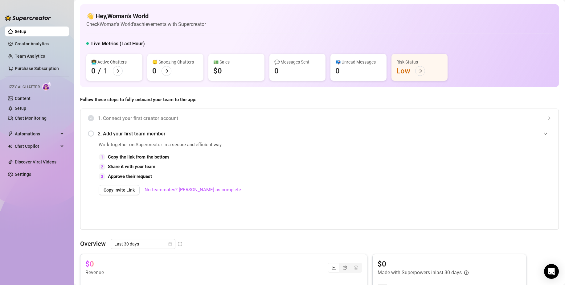 This screenshot has width=565, height=285. I want to click on div: Open Intercom Messenger, so click(551, 271).